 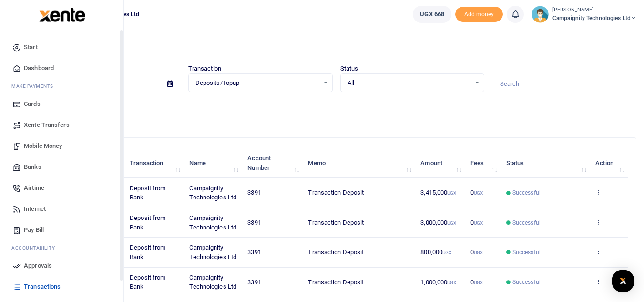 What do you see at coordinates (37, 266) in the screenshot?
I see `span: Approvals` at bounding box center [37, 266].